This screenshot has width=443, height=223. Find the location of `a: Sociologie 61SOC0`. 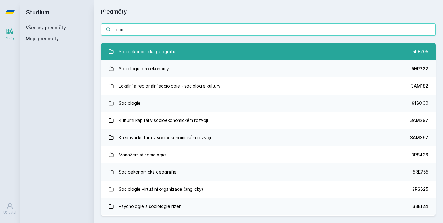

a: Sociologie 61SOC0 is located at coordinates (268, 103).